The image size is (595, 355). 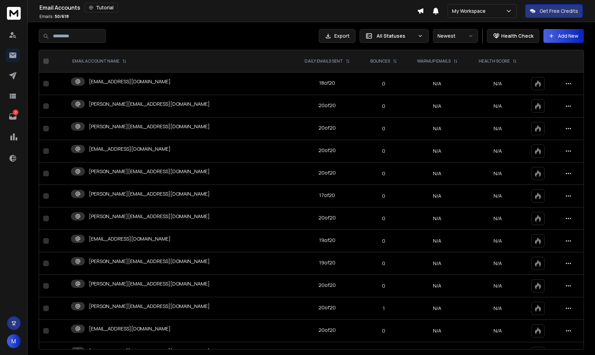 What do you see at coordinates (434, 61) in the screenshot?
I see `p: WARMUP EMAILS` at bounding box center [434, 61].